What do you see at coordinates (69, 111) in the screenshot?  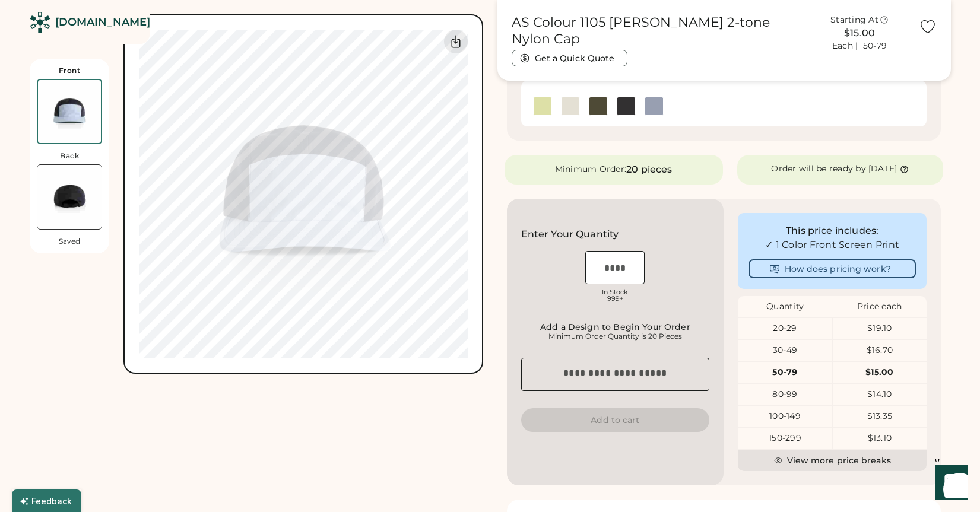 I see `img: AS Colour 1105 Powder/navy Front Thumbnail` at bounding box center [69, 111].